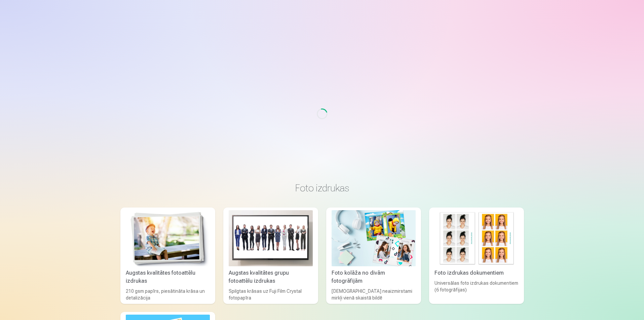  What do you see at coordinates (168, 277) in the screenshot?
I see `div: Augstas kvalitātes fotoattēlu izdrukas` at bounding box center [168, 277].